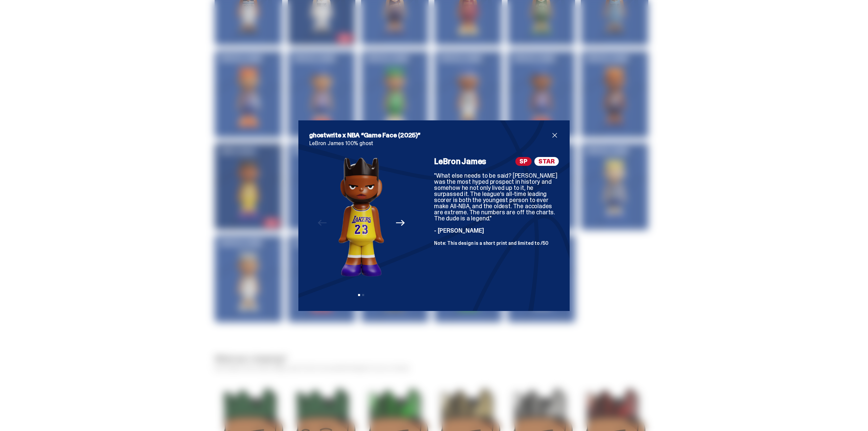  What do you see at coordinates (361, 217) in the screenshot?
I see `img: NBA%20Game%20Face%20-%20Website%20Archive.257.png` at bounding box center [361, 217].